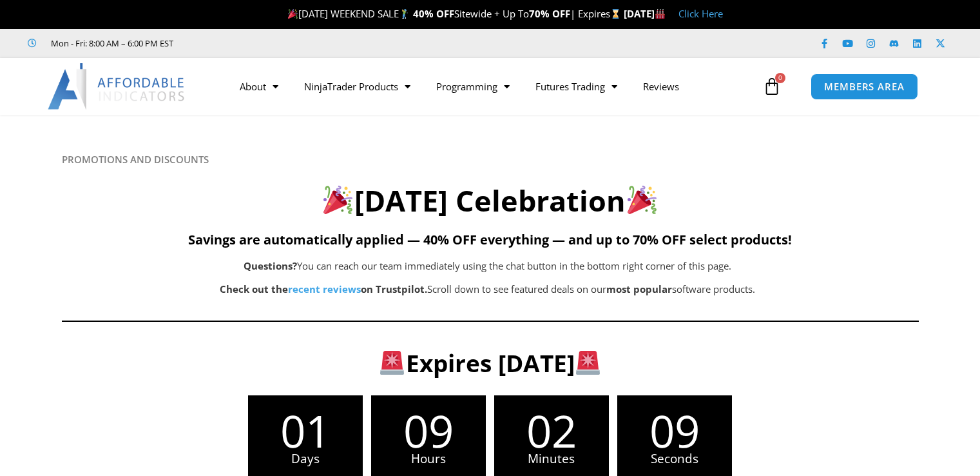  Describe the element at coordinates (110, 43) in the screenshot. I see `span: Mon - Fri: 8:00 AM – 6:00 PM EST` at that location.